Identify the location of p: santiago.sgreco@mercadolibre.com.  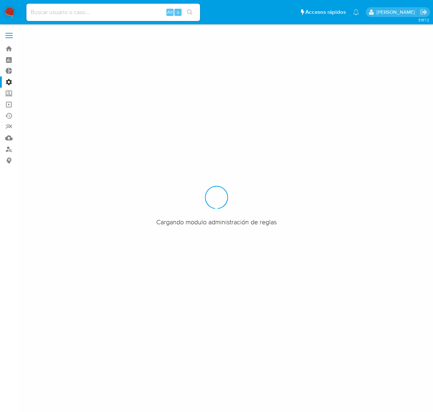
(397, 12).